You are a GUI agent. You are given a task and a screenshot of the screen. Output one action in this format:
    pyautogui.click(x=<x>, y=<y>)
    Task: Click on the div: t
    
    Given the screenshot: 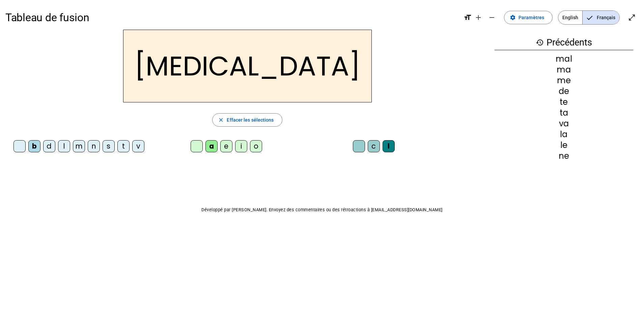 What is the action you would take?
    pyautogui.click(x=123, y=146)
    